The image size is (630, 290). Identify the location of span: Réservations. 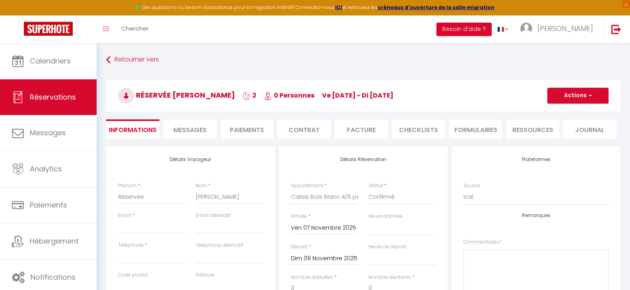
(53, 97).